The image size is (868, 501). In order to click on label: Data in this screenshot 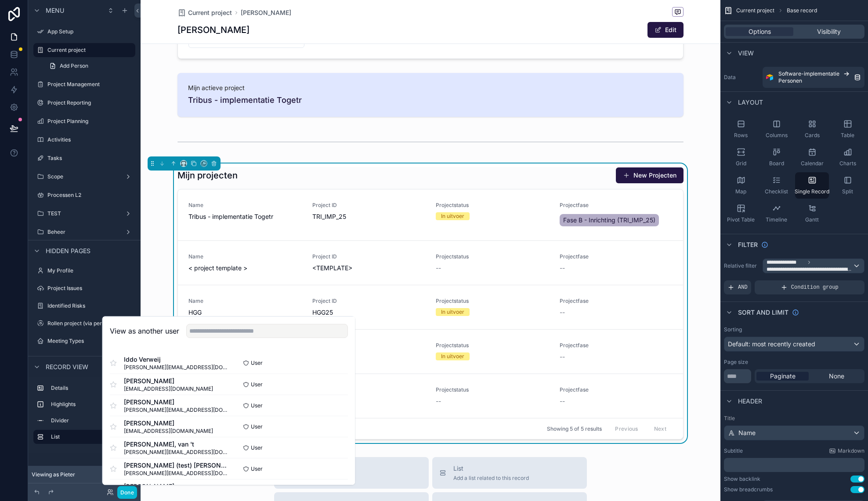, I will do `click(741, 77)`.